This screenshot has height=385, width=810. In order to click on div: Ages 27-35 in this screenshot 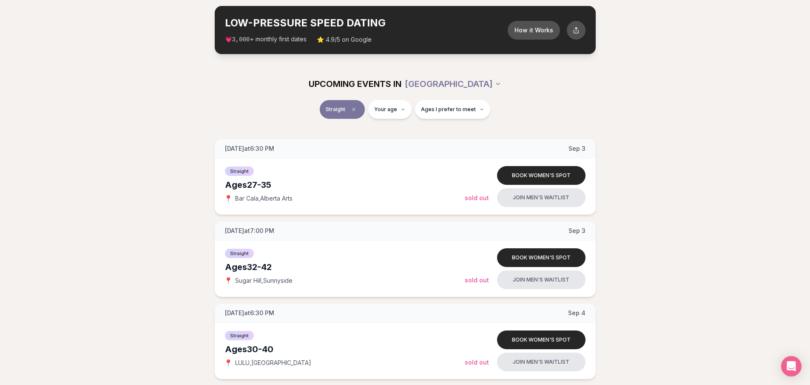, I will do `click(345, 185)`.